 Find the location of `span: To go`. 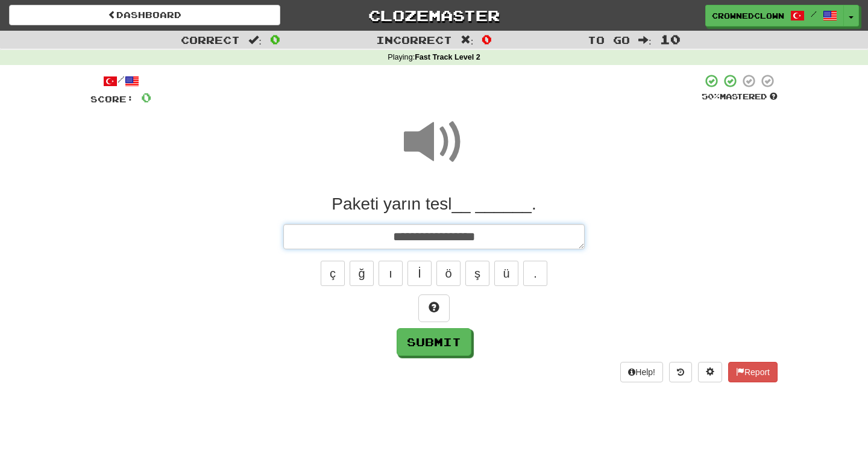

span: To go is located at coordinates (609, 40).